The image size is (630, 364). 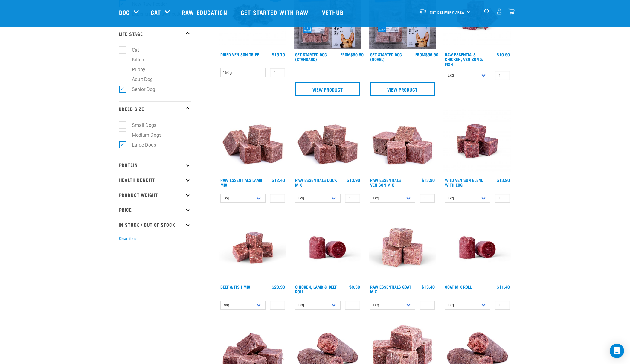 What do you see at coordinates (386, 57) in the screenshot?
I see `a: Get Started Dog (Novel)` at bounding box center [386, 57].